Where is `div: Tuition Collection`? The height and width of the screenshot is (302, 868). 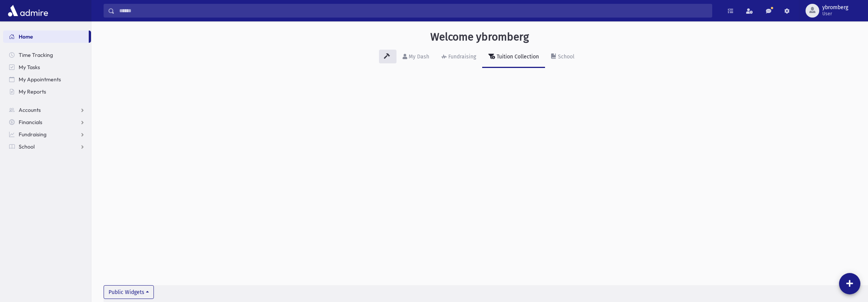 div: Tuition Collection is located at coordinates (516, 57).